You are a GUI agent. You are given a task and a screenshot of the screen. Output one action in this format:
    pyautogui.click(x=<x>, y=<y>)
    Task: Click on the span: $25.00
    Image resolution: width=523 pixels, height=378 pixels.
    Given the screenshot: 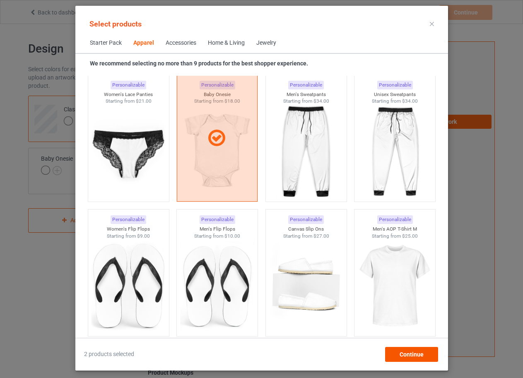 What is the action you would take?
    pyautogui.click(x=410, y=236)
    